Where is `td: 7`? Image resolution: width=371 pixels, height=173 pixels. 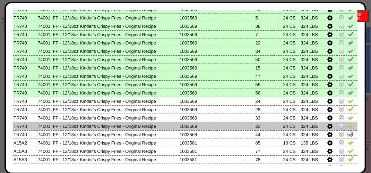 td: 7 is located at coordinates (265, 34).